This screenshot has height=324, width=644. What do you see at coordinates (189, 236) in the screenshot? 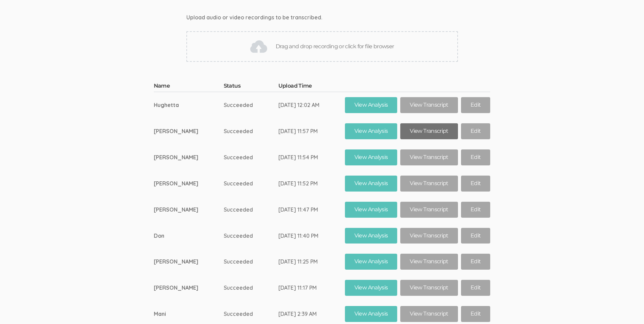
I see `td: Don` at bounding box center [189, 236].